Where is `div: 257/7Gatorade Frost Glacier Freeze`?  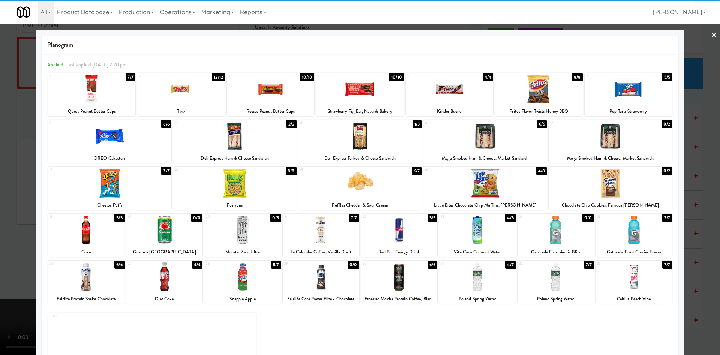 div: 257/7Gatorade Frost Glacier Freeze is located at coordinates (633, 235).